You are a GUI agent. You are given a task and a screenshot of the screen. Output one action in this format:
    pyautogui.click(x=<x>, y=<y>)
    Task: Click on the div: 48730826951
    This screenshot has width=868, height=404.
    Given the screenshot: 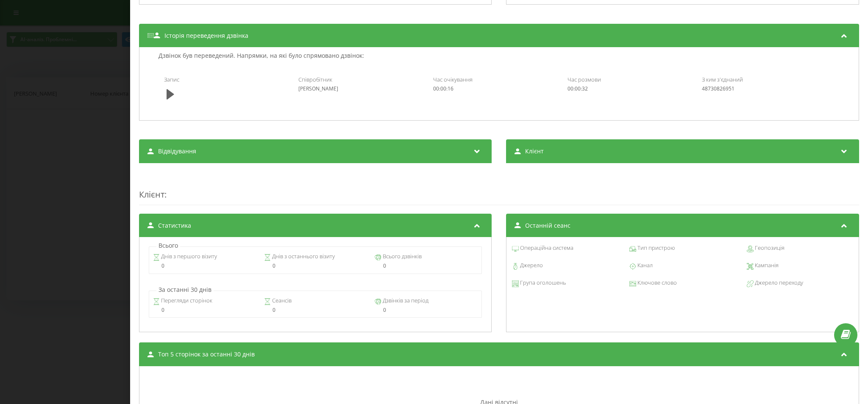 What is the action you would take?
    pyautogui.click(x=768, y=89)
    